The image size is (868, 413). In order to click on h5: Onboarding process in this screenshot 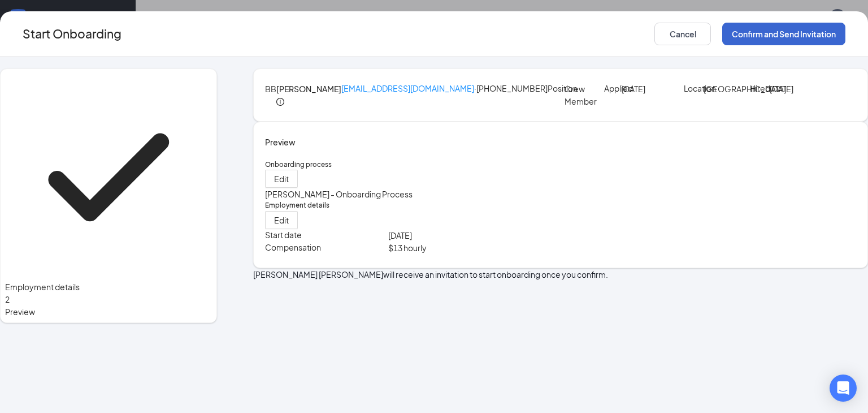, I will do `click(560, 164)`.